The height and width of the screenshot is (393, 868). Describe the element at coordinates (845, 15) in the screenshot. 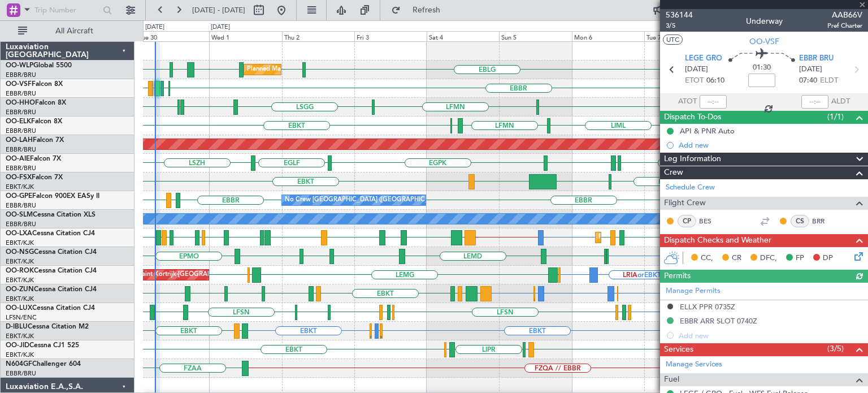

I see `span: AAB66V` at that location.